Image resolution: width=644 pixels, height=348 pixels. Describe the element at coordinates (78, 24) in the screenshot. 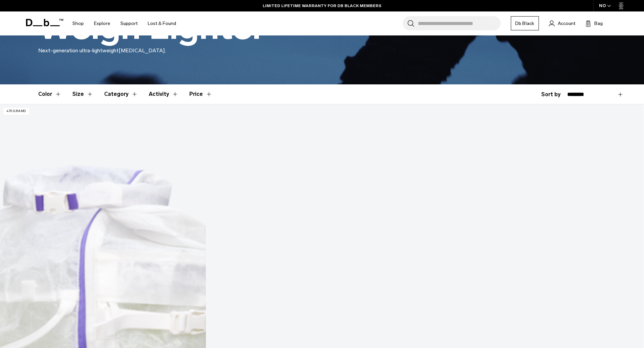

I see `a: Shop` at that location.